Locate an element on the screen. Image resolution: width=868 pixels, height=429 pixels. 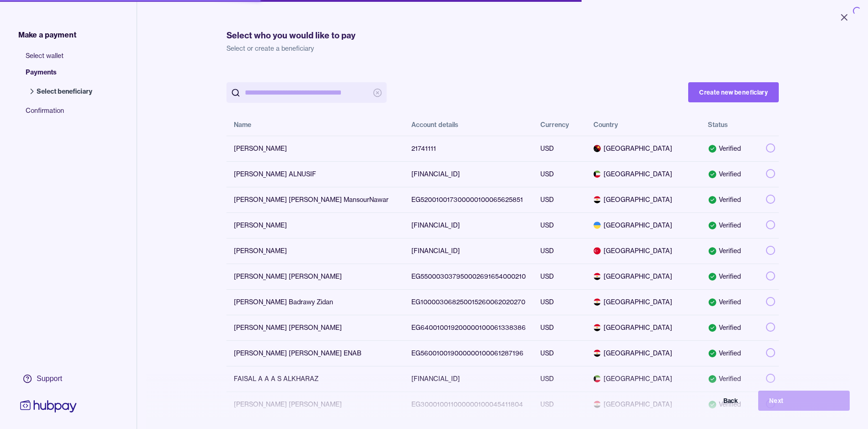
td: 21741111 is located at coordinates (469, 148).